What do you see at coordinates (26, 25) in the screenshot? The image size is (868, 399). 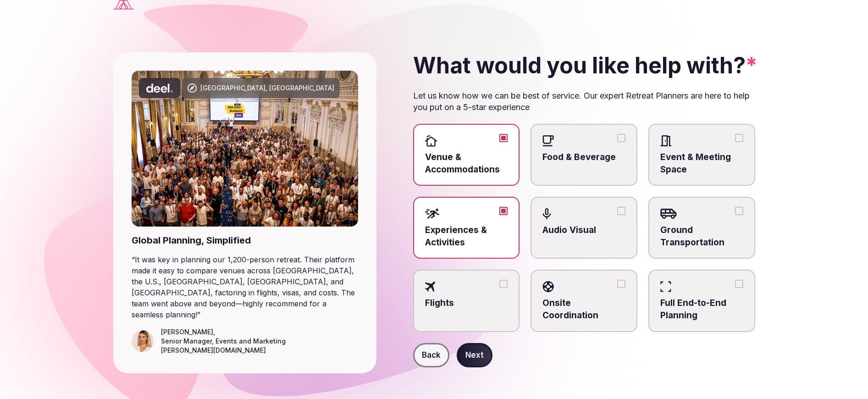 I see `img: logo` at bounding box center [26, 25].